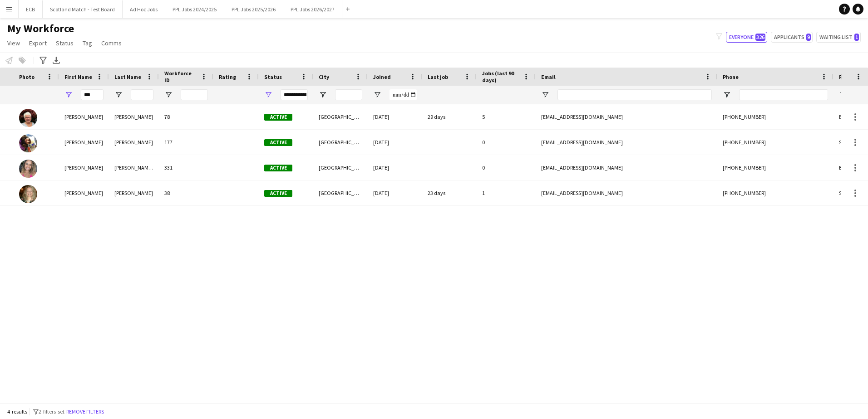 Image resolution: width=868 pixels, height=419 pixels. I want to click on input: City Filter Input, so click(348, 94).